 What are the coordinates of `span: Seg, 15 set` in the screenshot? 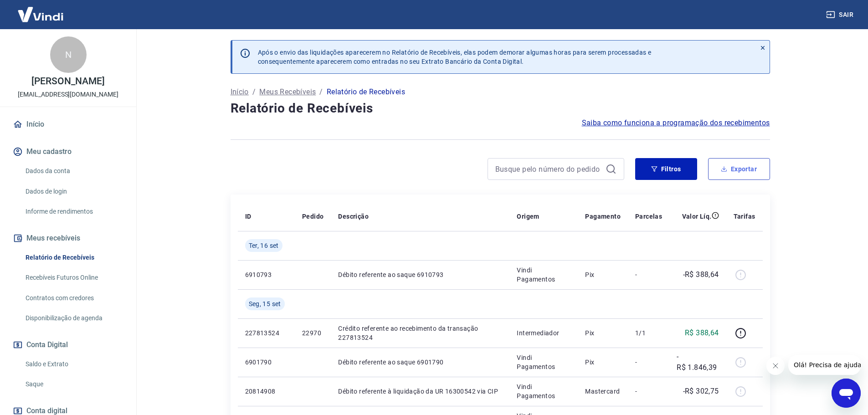 It's located at (265, 304).